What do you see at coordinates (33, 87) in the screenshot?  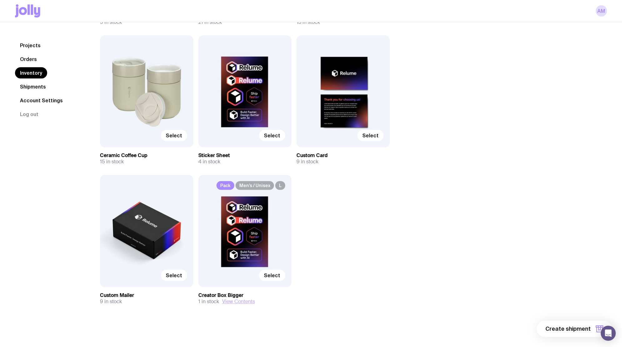 I see `a: Shipments` at bounding box center [33, 87].